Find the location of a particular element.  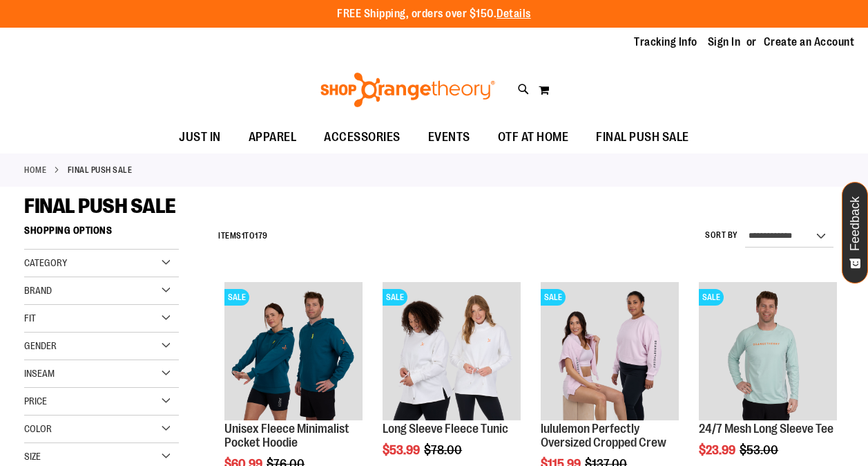

span: EVENTS is located at coordinates (449, 137).